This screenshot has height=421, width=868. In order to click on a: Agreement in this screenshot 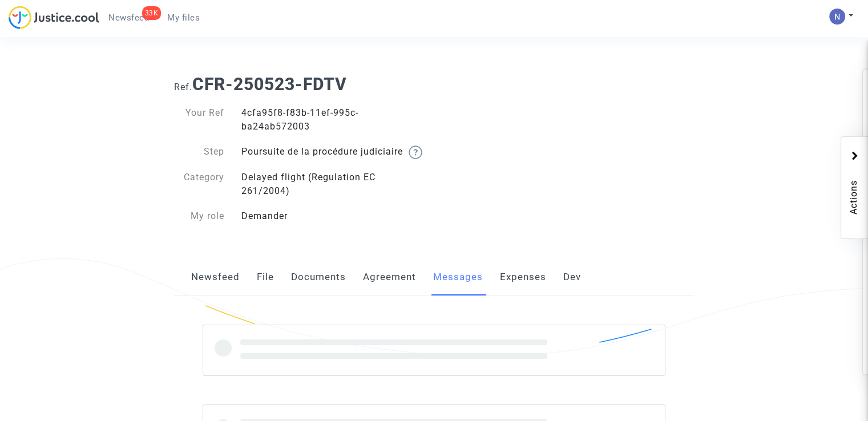, I will do `click(389, 277)`.